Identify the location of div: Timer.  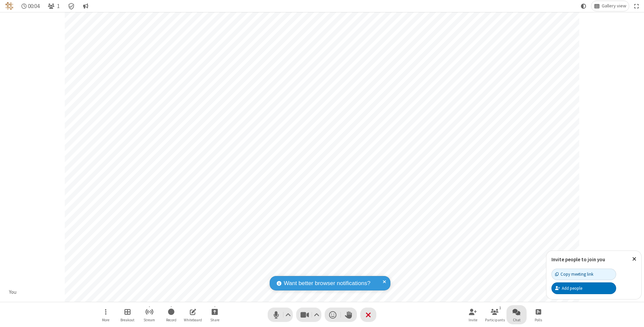
(31, 6).